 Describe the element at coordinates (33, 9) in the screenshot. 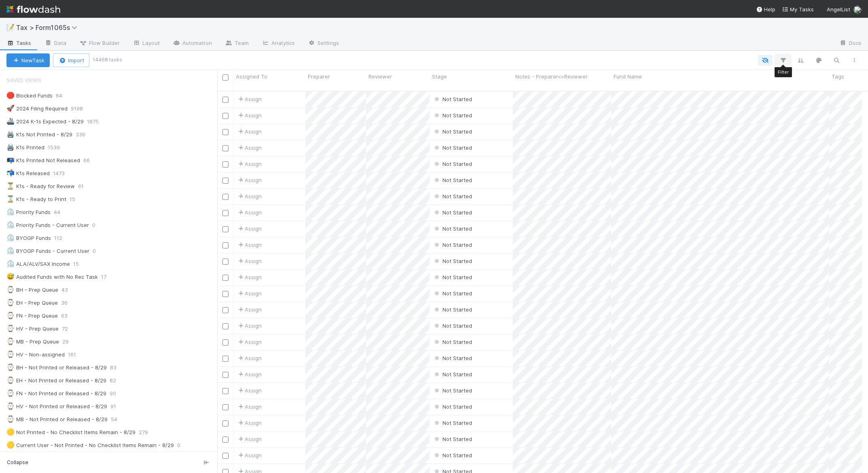

I see `img: logo-inverted-e16ddd16eac7371096b0.svg` at that location.